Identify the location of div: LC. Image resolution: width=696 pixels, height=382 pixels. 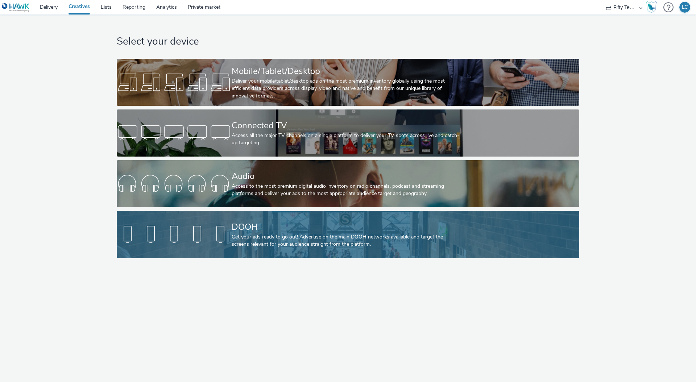
(685, 7).